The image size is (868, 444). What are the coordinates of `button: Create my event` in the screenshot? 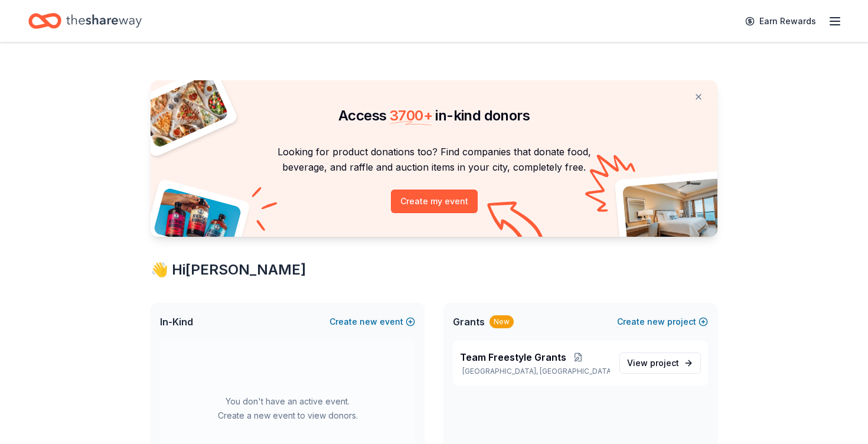 It's located at (434, 201).